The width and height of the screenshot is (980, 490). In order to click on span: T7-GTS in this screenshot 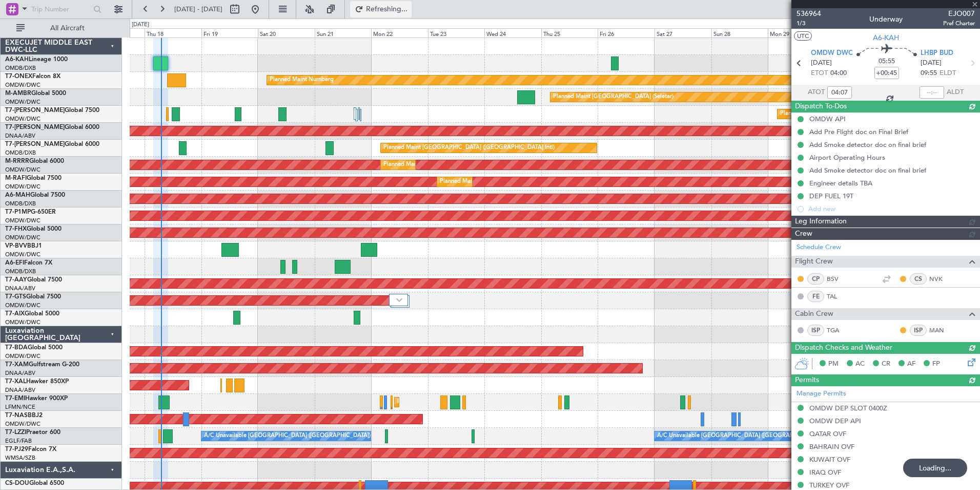, I will do `click(16, 297)`.